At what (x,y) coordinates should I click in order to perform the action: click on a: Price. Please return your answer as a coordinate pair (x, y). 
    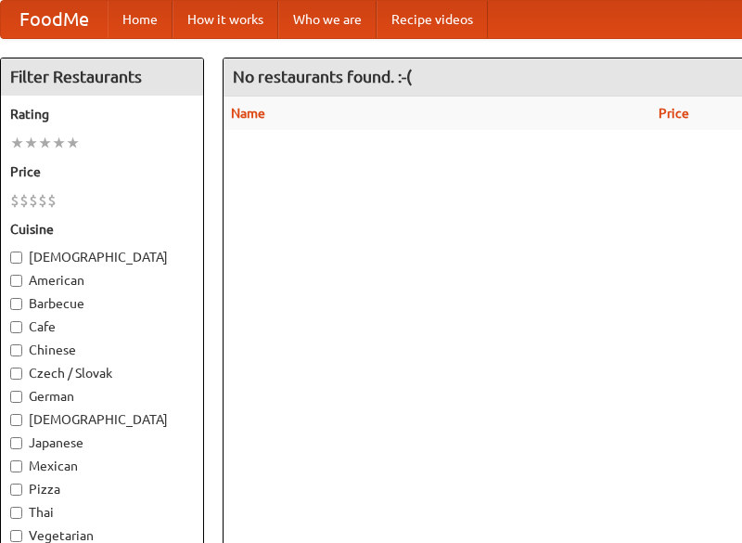
    Looking at the image, I should click on (673, 113).